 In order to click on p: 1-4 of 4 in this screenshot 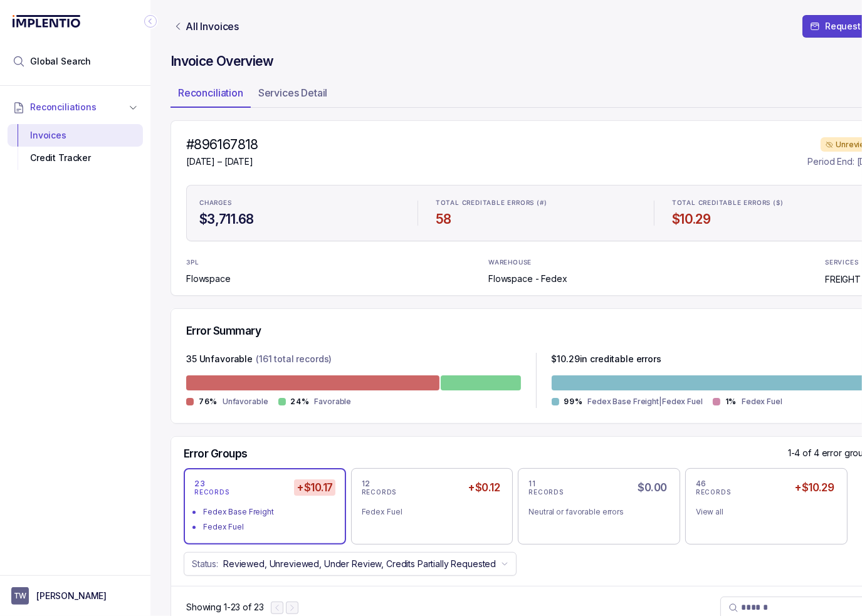, I will do `click(805, 454)`.